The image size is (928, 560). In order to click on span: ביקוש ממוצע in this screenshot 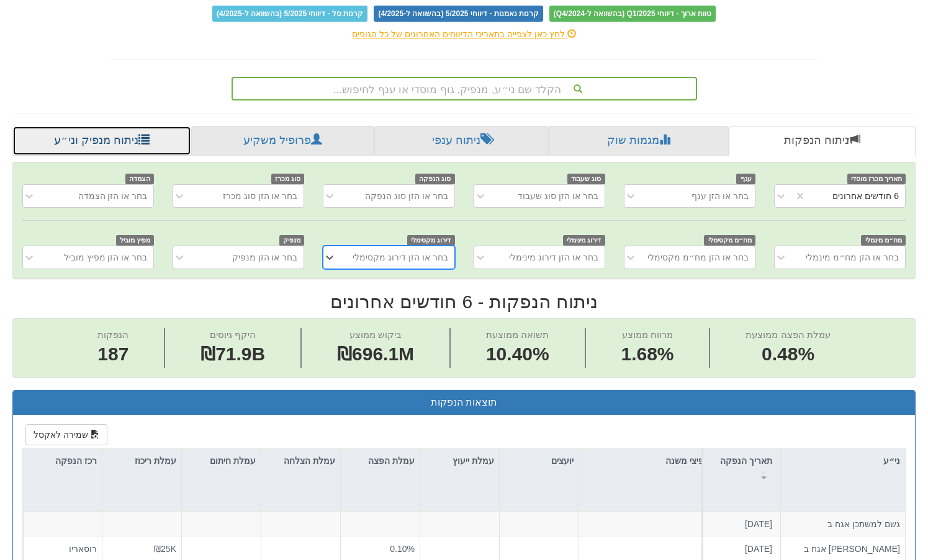, I will do `click(375, 335)`.